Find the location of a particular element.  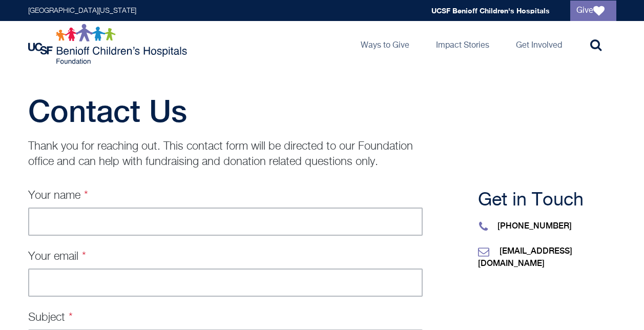

img: Logo for UCSF Benioff Children's Hospitals Foundation is located at coordinates (109, 44).